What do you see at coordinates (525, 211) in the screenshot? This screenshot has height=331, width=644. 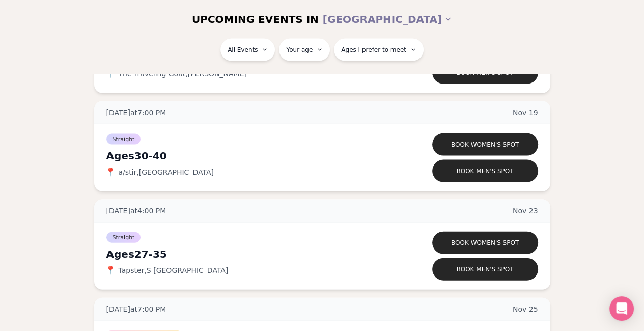 I see `span: Nov 23` at bounding box center [525, 211].